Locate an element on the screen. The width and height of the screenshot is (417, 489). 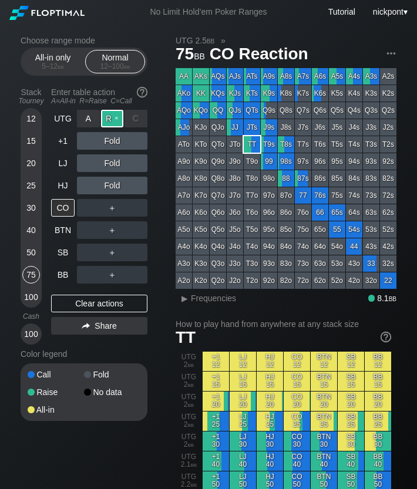
div: Fold is located at coordinates (112, 141).